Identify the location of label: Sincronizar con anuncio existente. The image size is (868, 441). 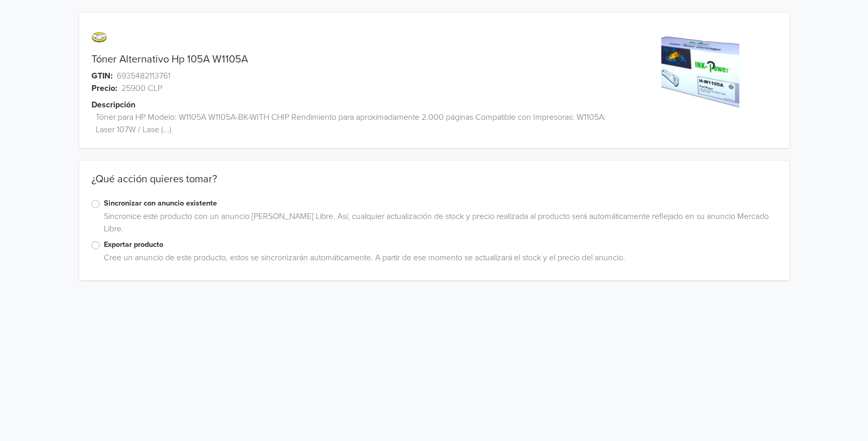
(440, 203).